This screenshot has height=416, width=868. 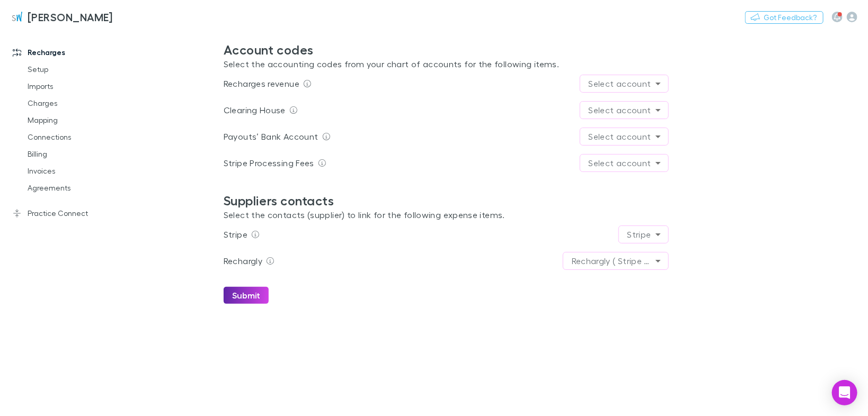 What do you see at coordinates (17, 17) in the screenshot?
I see `img: Sinclair Wilson's Logo` at bounding box center [17, 17].